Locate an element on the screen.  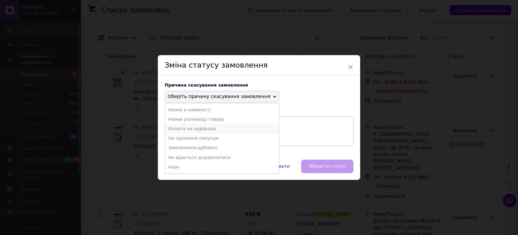
li: Інше is located at coordinates (222, 167).